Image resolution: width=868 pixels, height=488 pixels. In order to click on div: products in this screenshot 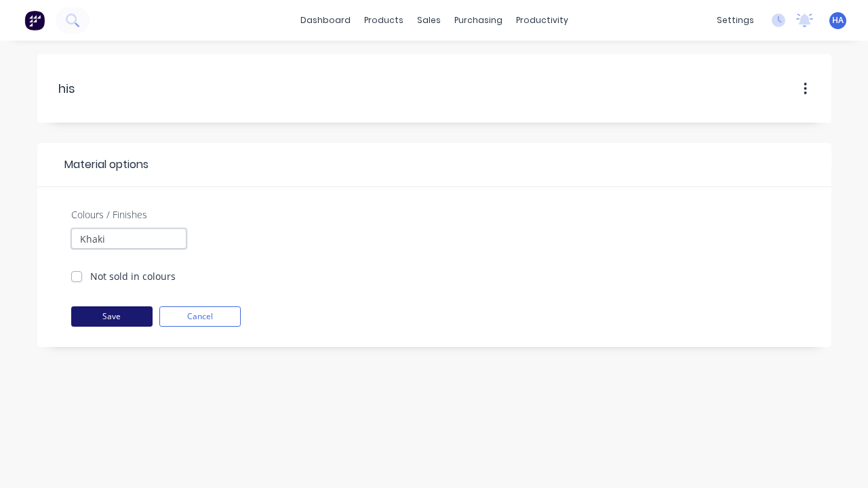, I will do `click(384, 20)`.